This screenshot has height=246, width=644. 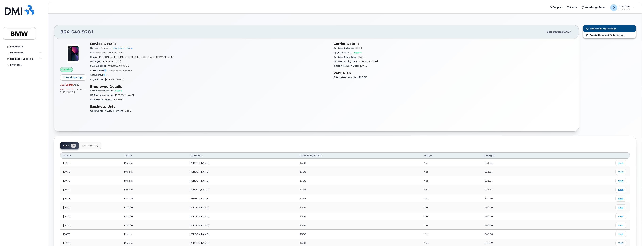 What do you see at coordinates (345, 57) in the screenshot?
I see `span: Contract Start Date` at bounding box center [345, 57].